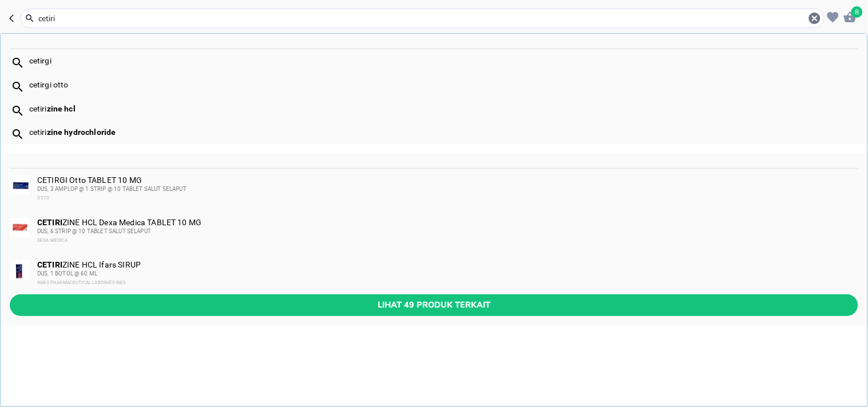 Image resolution: width=868 pixels, height=407 pixels. I want to click on span: DUS, 3 AMPLOP @ 1 STRIP @ 10 TABLET SALUT SELAPUT, so click(112, 189).